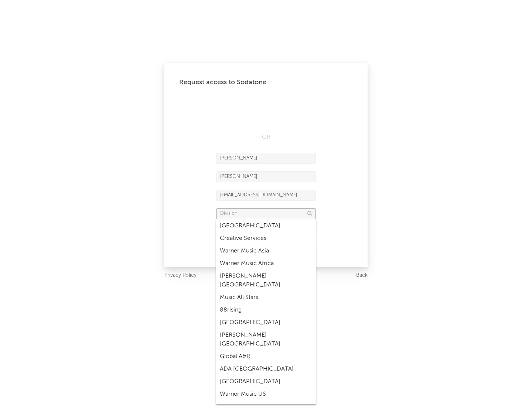  Describe the element at coordinates (266, 298) in the screenshot. I see `div: Music All Stars` at that location.